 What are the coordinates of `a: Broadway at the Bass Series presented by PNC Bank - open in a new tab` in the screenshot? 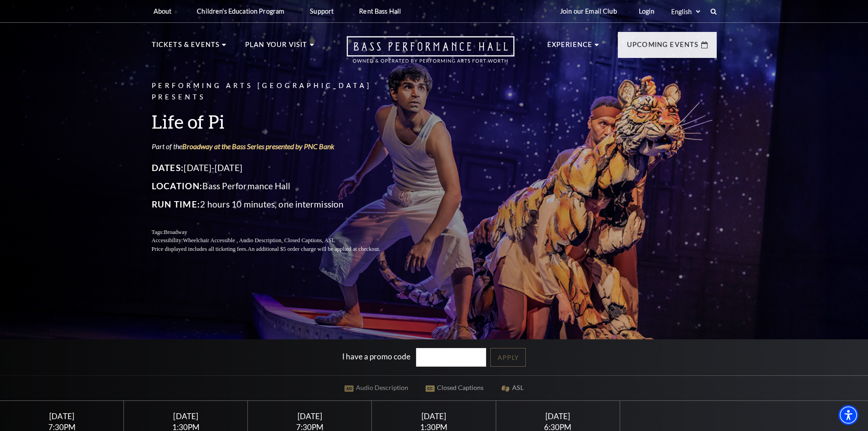 It's located at (258, 146).